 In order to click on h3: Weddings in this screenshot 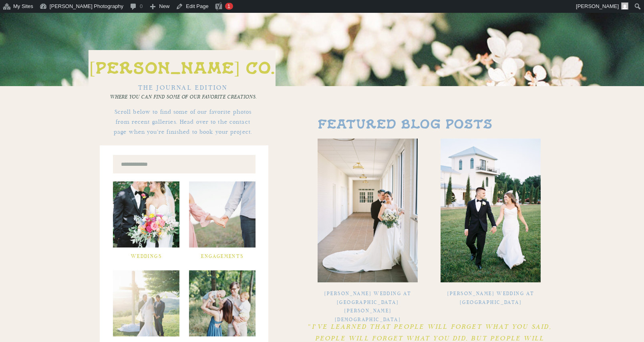, I will do `click(146, 258)`.